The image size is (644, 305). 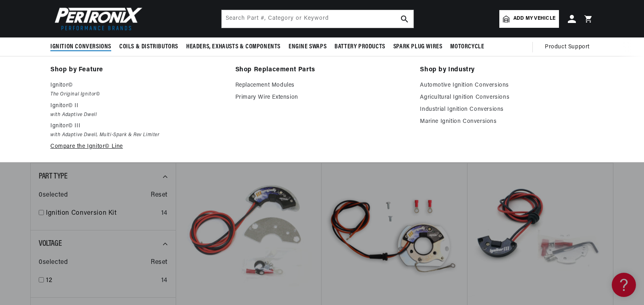 I want to click on summary: Engine Swaps, so click(x=308, y=47).